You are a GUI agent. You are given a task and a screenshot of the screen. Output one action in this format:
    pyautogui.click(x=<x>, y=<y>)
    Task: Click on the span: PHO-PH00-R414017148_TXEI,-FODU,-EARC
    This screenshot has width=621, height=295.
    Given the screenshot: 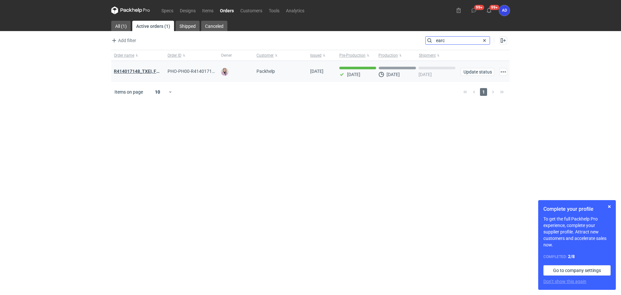 What is the action you would take?
    pyautogui.click(x=211, y=71)
    